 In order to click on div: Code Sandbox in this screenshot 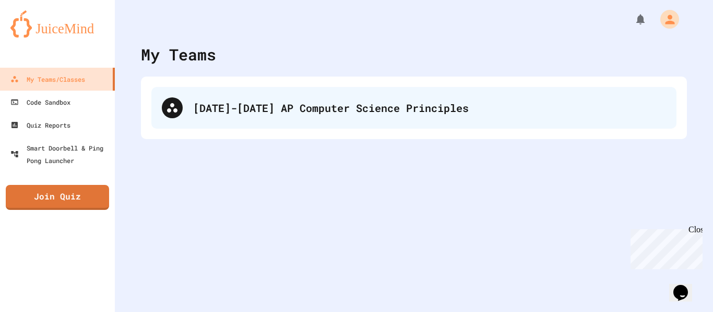, I will do `click(40, 102)`.